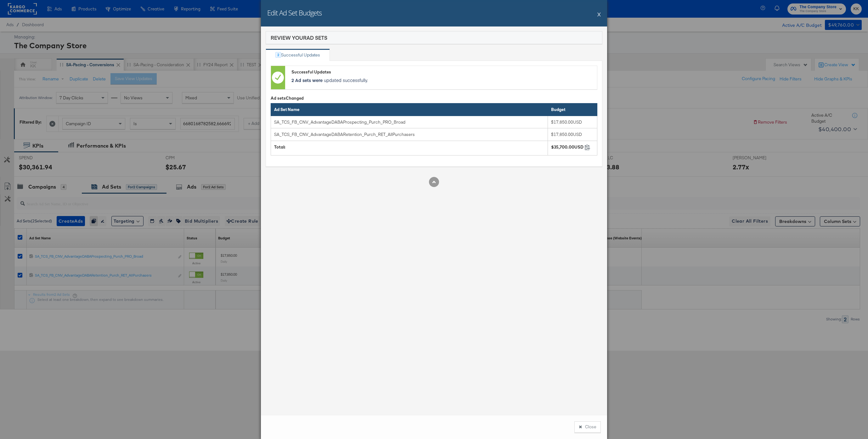  What do you see at coordinates (434, 98) in the screenshot?
I see `div: Ad sets Changed` at bounding box center [434, 98].